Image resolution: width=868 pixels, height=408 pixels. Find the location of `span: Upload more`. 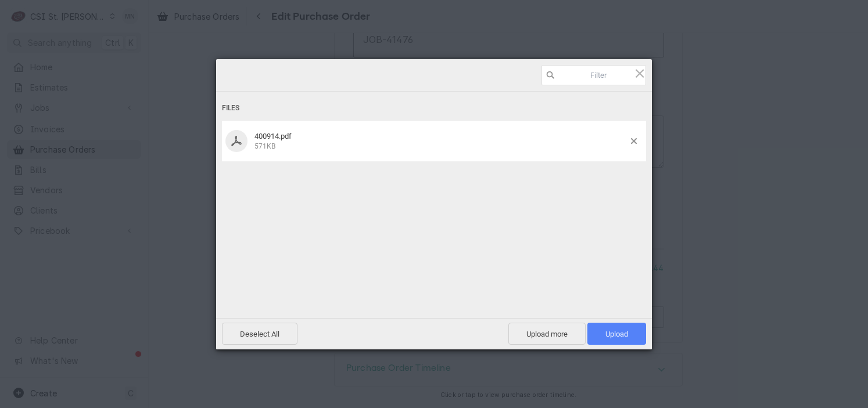

span: Upload more is located at coordinates (547, 334).